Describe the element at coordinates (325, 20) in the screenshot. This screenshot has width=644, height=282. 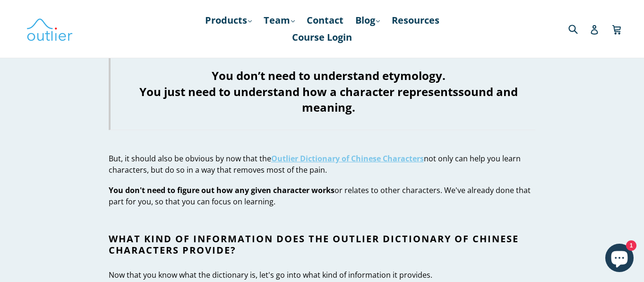
I see `a: Contact` at that location.